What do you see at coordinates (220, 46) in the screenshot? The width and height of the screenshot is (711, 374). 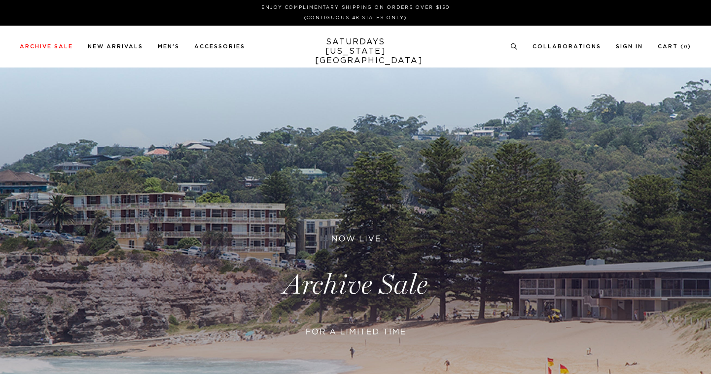 I see `a: Accessories` at bounding box center [220, 46].